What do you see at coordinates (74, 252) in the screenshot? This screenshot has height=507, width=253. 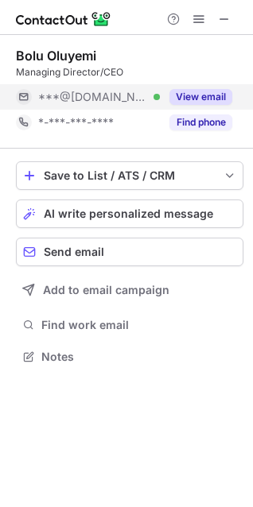 I see `span: Send email` at bounding box center [74, 252].